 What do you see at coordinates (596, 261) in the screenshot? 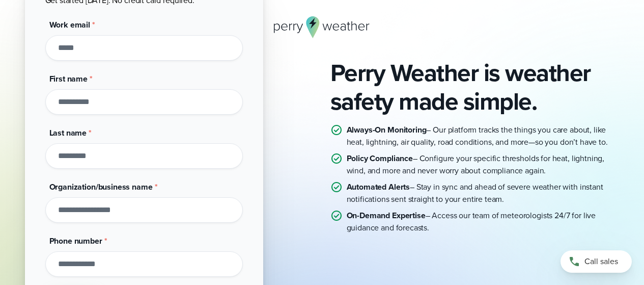
I see `a: Call sales` at bounding box center [596, 261].